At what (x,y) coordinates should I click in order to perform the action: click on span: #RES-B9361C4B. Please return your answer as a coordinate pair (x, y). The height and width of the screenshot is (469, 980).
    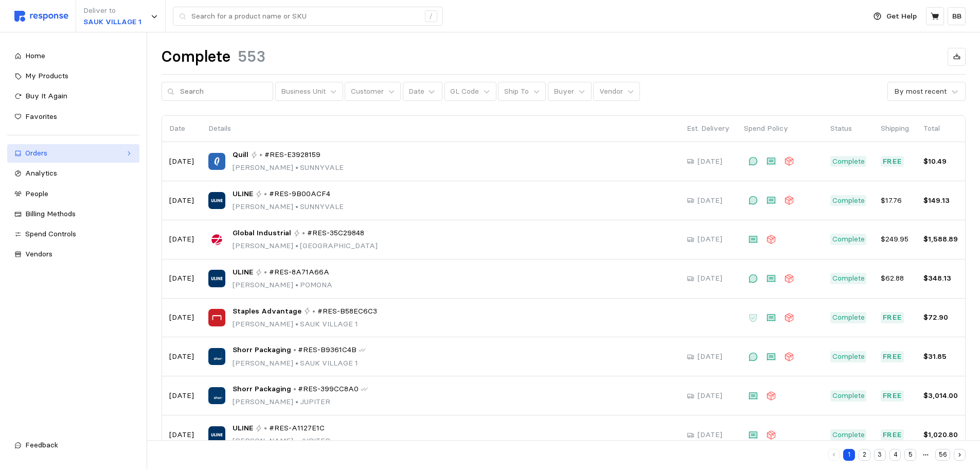
    Looking at the image, I should click on (327, 350).